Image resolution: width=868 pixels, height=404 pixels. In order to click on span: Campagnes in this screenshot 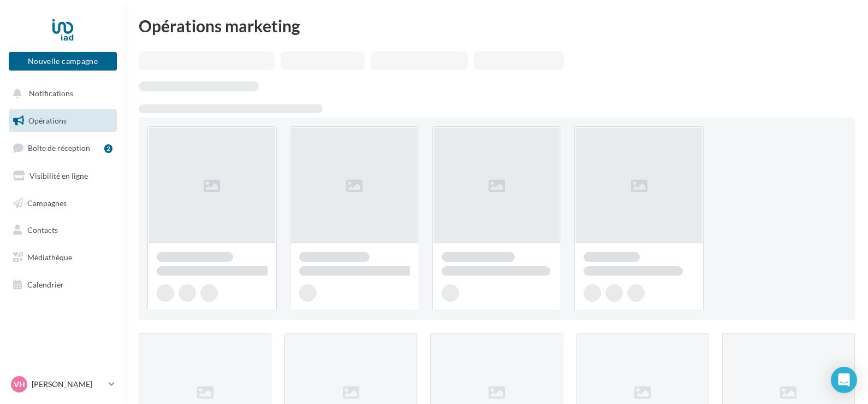, I will do `click(47, 202)`.